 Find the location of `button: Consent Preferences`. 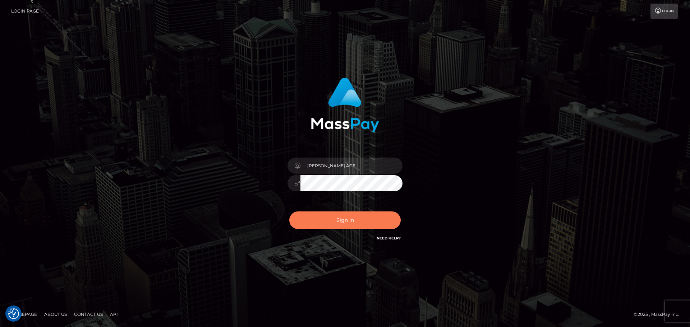

button: Consent Preferences is located at coordinates (14, 314).